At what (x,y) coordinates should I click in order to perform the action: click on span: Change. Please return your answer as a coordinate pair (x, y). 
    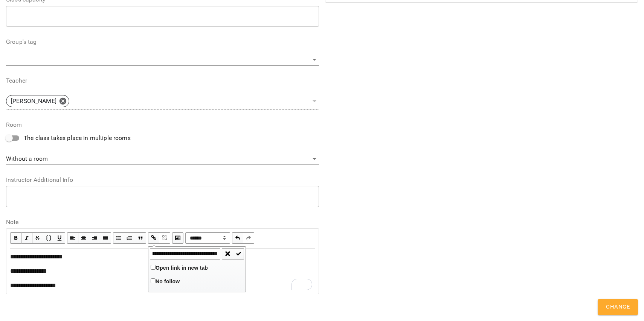
    Looking at the image, I should click on (618, 307).